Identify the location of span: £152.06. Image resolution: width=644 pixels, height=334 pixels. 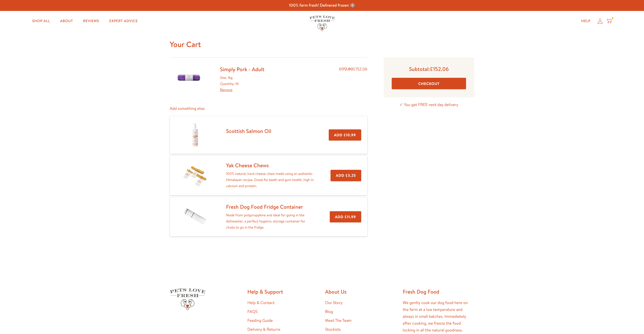
(439, 69).